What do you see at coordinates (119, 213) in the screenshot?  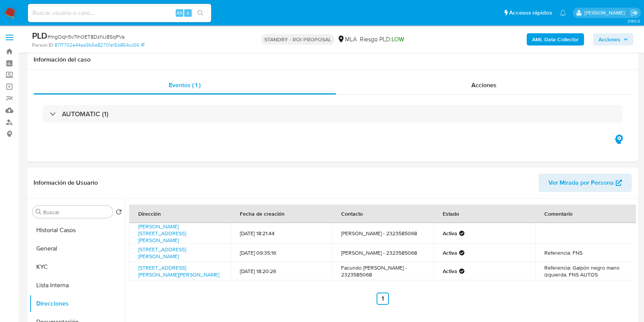 I see `button: Volver al orden por defecto` at bounding box center [119, 213].